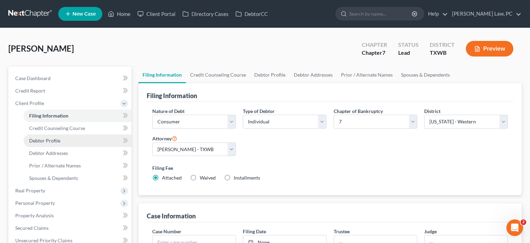  I want to click on span: Debtor Addresses, so click(49, 153).